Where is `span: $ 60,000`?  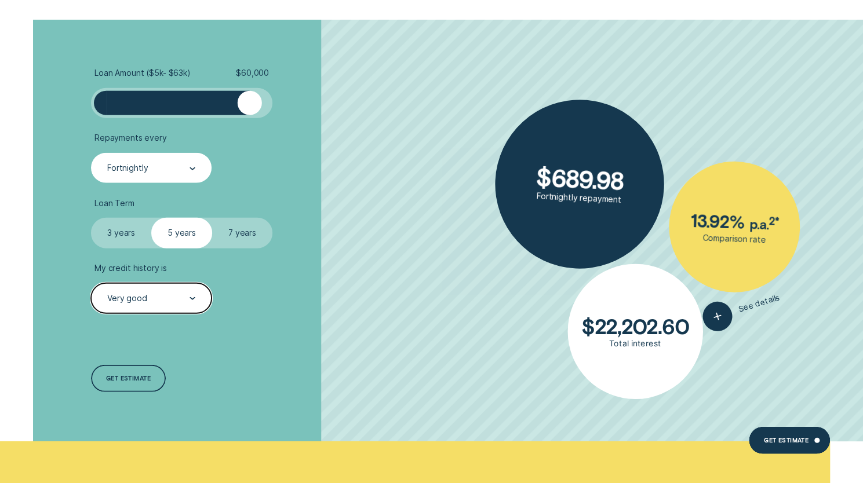 span: $ 60,000 is located at coordinates (252, 73).